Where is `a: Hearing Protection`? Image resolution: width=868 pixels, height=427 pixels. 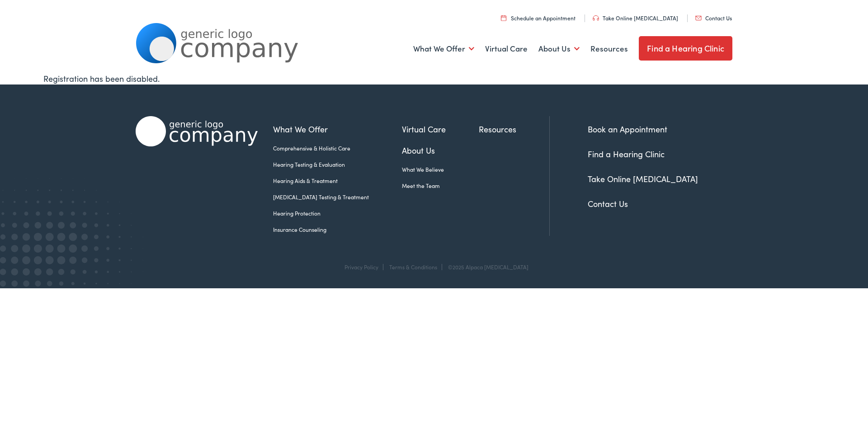
a: Hearing Protection is located at coordinates (337, 213).